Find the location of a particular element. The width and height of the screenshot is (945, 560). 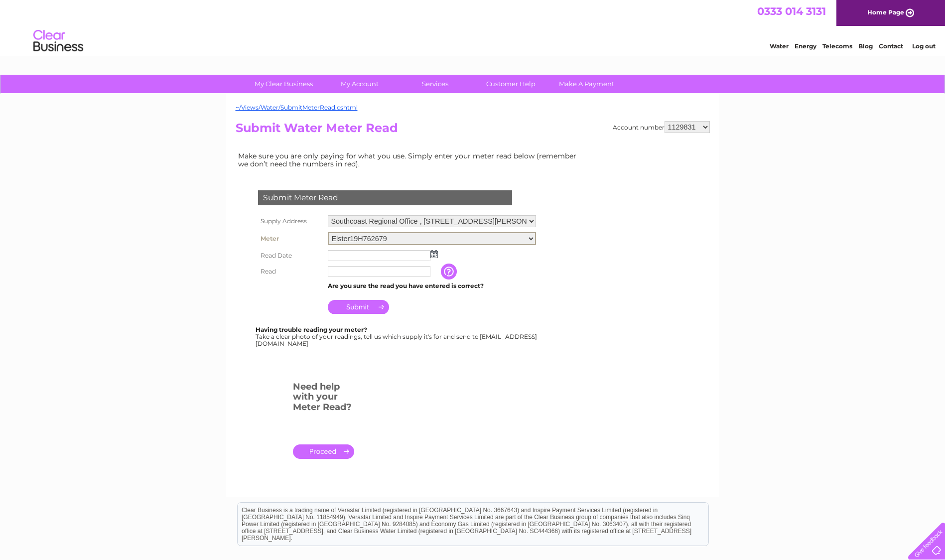

a: My Clear Business is located at coordinates (284, 83).